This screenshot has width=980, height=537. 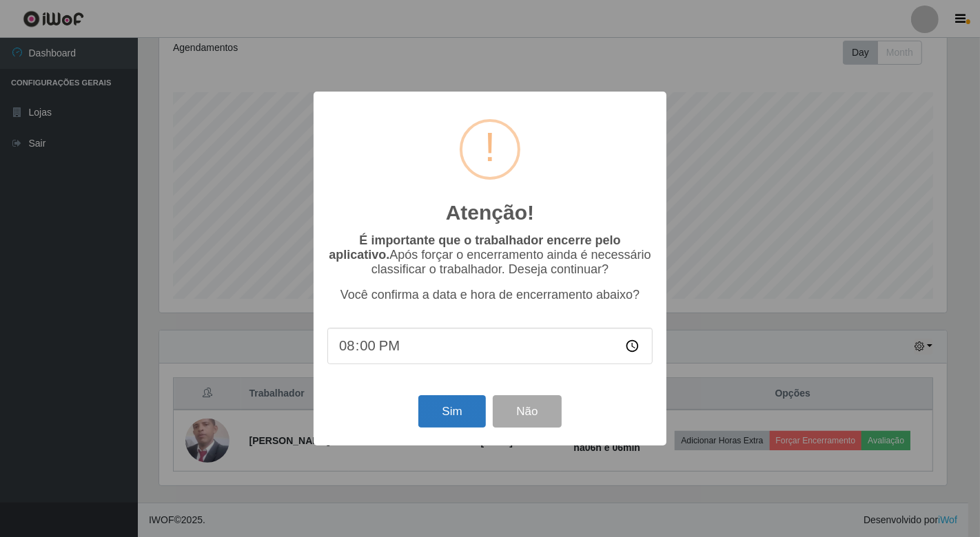 I want to click on button: Não, so click(x=526, y=411).